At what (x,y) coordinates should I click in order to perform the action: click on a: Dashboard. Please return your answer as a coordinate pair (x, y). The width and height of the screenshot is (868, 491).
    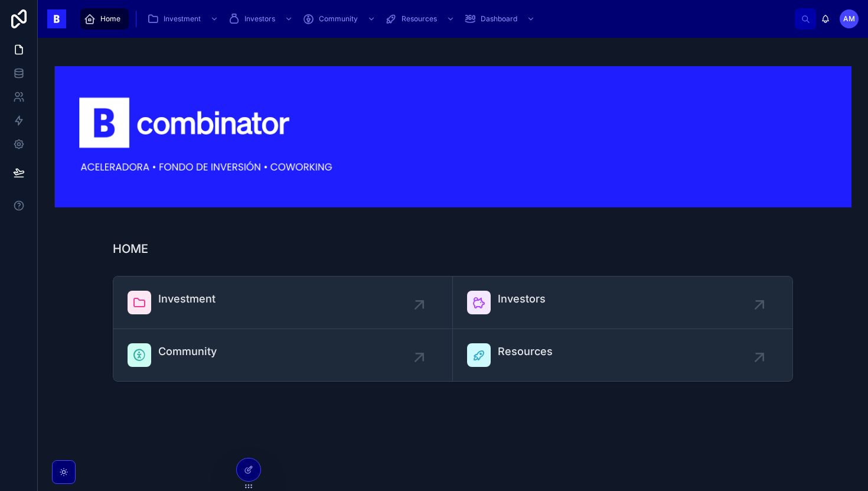
    Looking at the image, I should click on (501, 19).